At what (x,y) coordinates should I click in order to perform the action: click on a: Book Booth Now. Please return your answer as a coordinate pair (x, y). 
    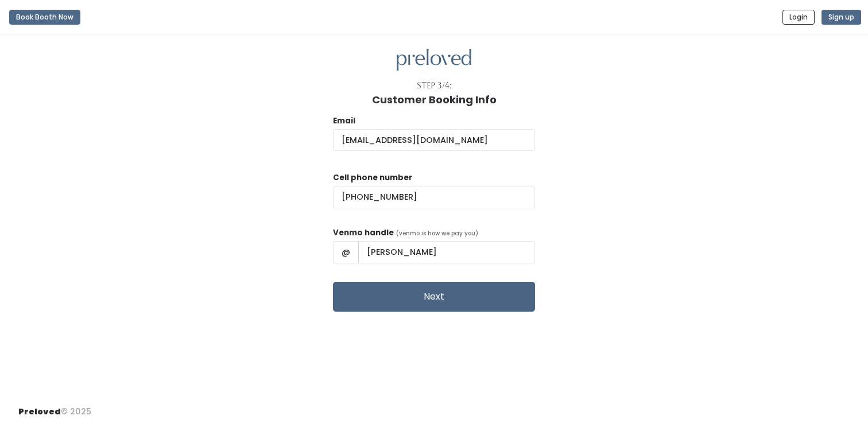
    Looking at the image, I should click on (45, 17).